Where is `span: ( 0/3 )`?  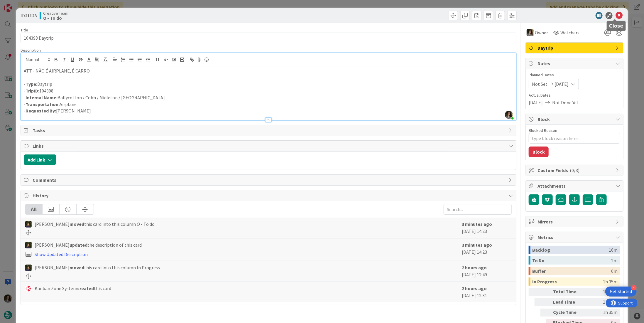 span: ( 0/3 ) is located at coordinates (574, 170).